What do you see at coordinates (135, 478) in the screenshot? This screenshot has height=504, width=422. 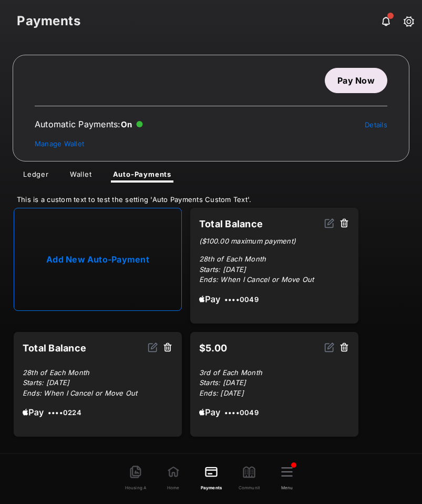 I see `a: Housing Agreement Options` at bounding box center [135, 478].